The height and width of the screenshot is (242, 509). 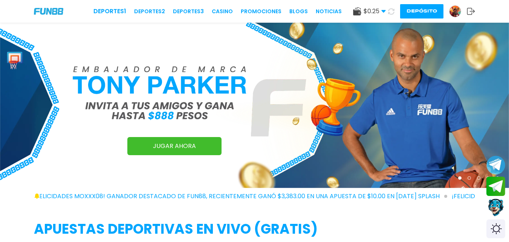 I want to click on span: $ 0.25, so click(x=375, y=11).